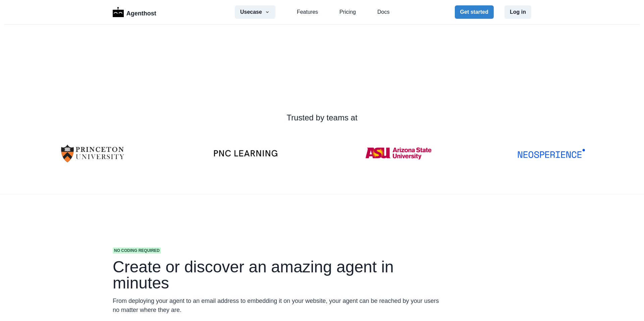  Describe the element at coordinates (398, 153) in the screenshot. I see `img: ASU-Logo.png` at that location.